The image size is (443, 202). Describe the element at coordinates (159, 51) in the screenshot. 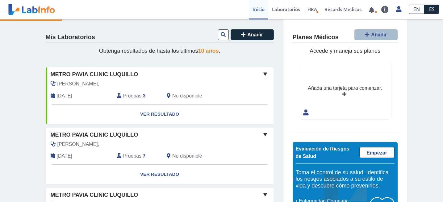

I see `span: Obtenga resultados de hasta los últimos .` at that location.